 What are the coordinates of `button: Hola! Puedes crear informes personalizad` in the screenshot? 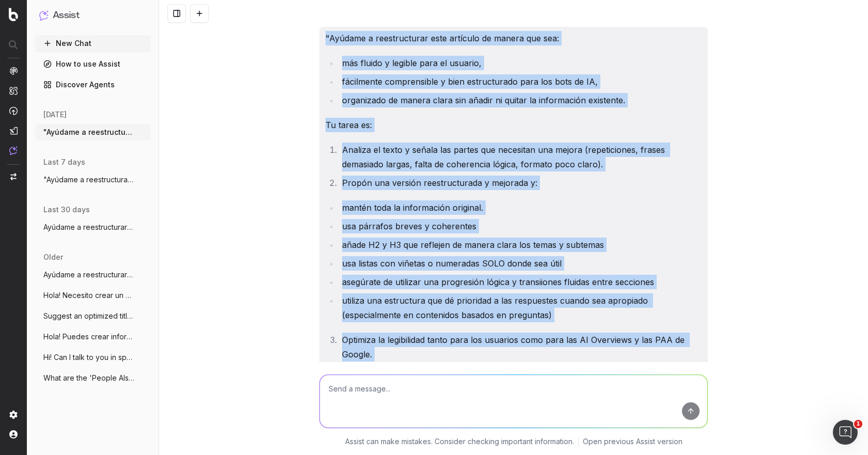 It's located at (93, 337).